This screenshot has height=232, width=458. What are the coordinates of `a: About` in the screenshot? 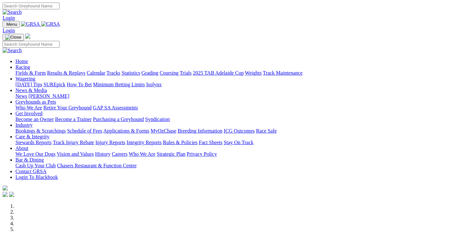 It's located at (22, 148).